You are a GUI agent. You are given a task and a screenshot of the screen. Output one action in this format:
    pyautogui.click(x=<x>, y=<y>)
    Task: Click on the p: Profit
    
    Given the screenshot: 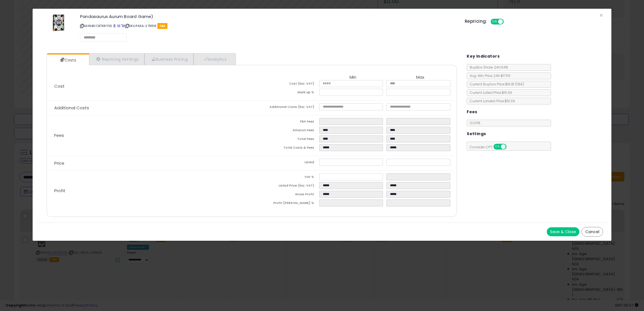 What is the action you would take?
    pyautogui.click(x=150, y=190)
    